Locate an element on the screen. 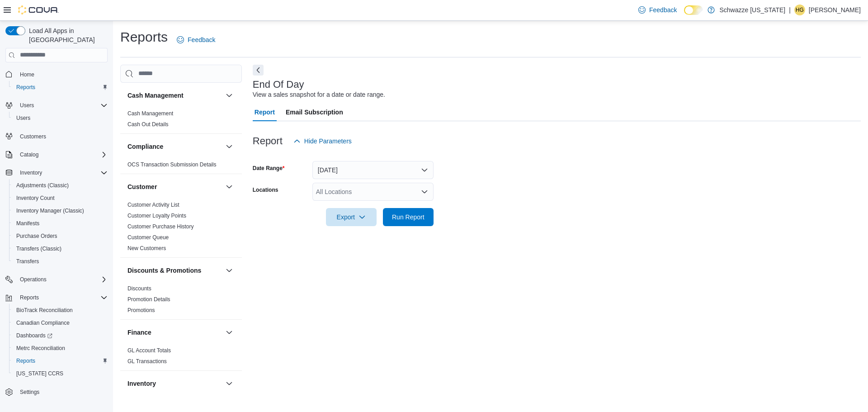 The width and height of the screenshot is (868, 412). span: Customers is located at coordinates (62, 136).